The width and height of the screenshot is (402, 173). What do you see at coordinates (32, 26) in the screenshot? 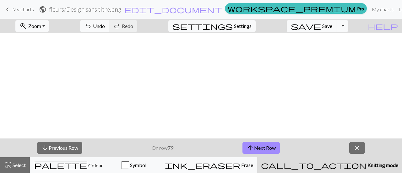
I see `button: Zoom` at bounding box center [32, 26].